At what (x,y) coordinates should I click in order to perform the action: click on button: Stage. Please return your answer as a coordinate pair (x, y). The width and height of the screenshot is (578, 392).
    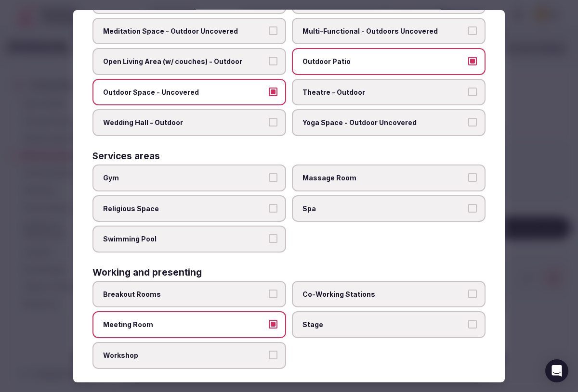
    Looking at the image, I should click on (472, 324).